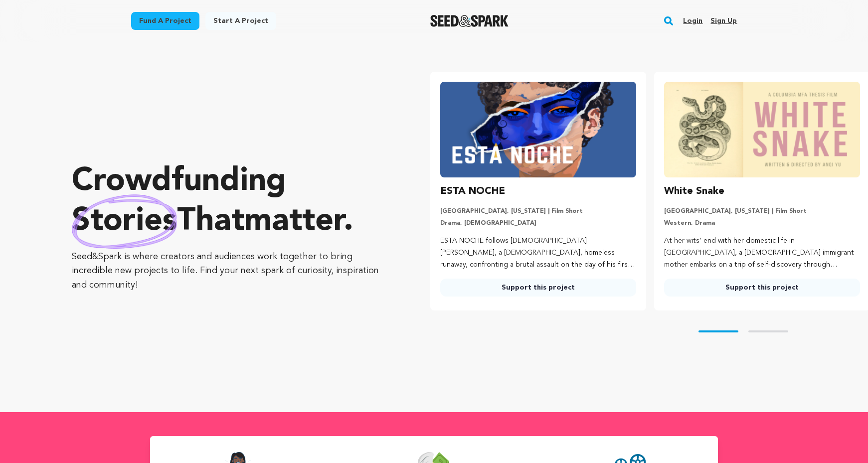  I want to click on h3: White Snake, so click(694, 192).